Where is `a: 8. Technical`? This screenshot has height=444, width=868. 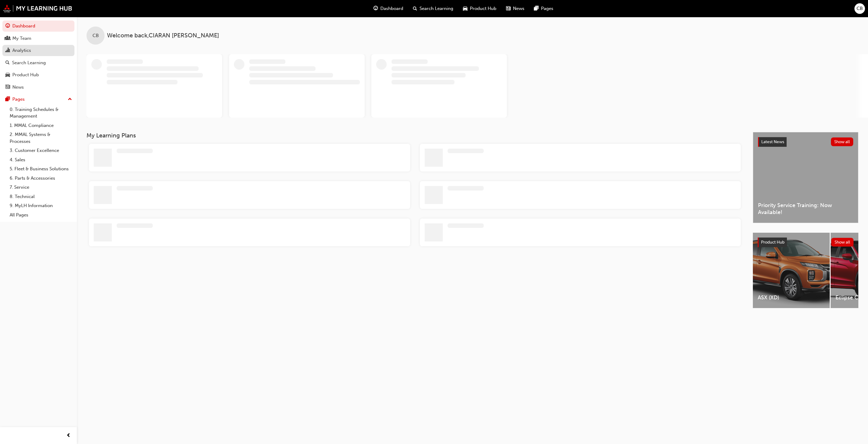 a: 8. Technical is located at coordinates (41, 197).